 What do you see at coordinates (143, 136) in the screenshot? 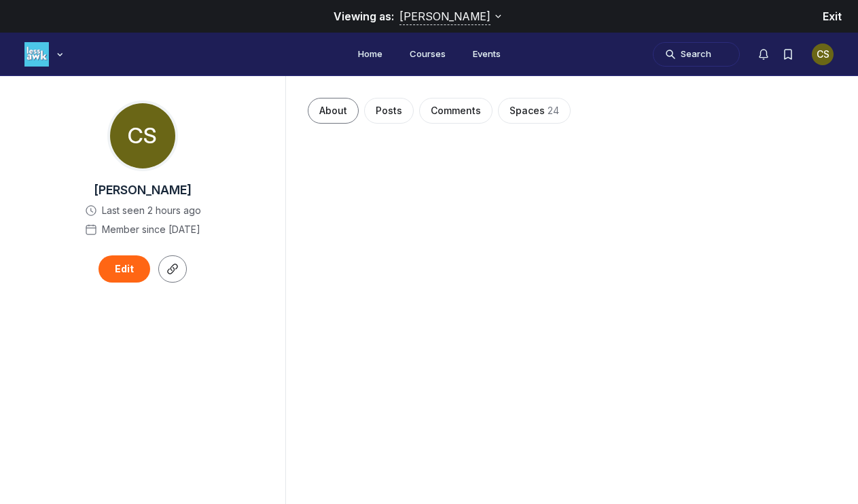
I see `div: CS` at bounding box center [143, 136].